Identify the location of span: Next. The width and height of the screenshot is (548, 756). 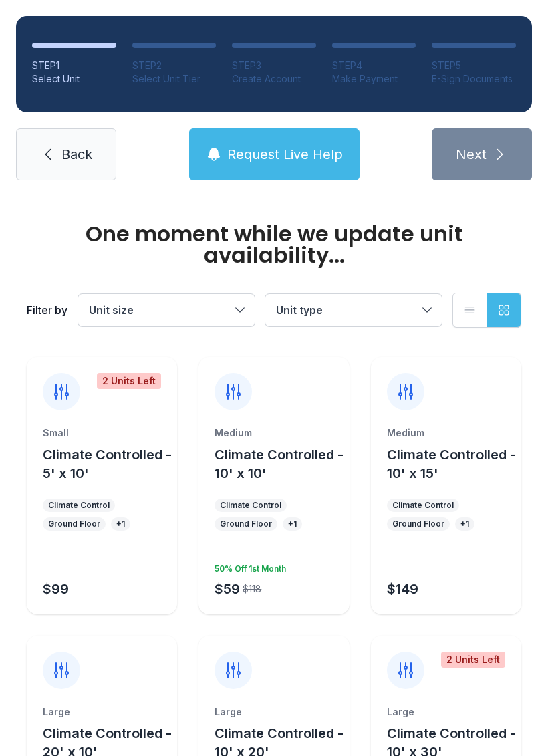
(471, 155).